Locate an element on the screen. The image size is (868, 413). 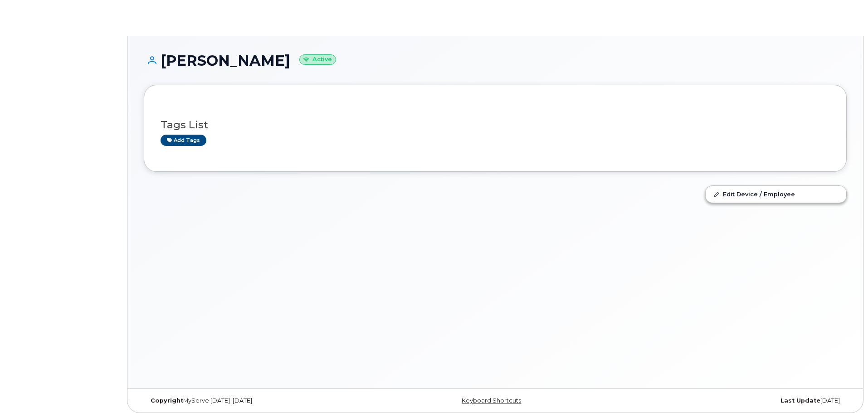
strong: Last Update is located at coordinates (800, 400).